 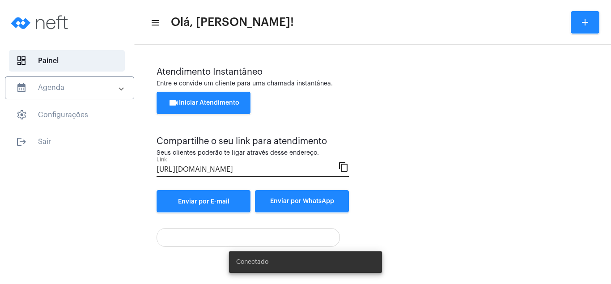 I want to click on span: Enviar por E-mail, so click(x=203, y=202).